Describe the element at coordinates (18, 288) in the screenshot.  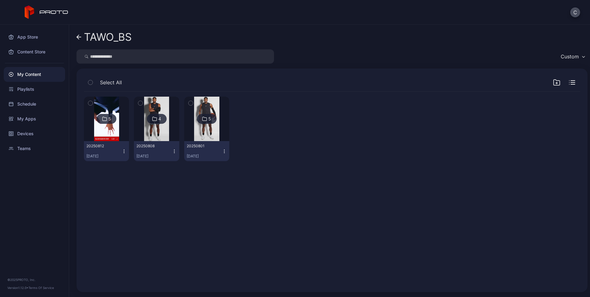
I see `span: Version 1.12.0 •` at that location.